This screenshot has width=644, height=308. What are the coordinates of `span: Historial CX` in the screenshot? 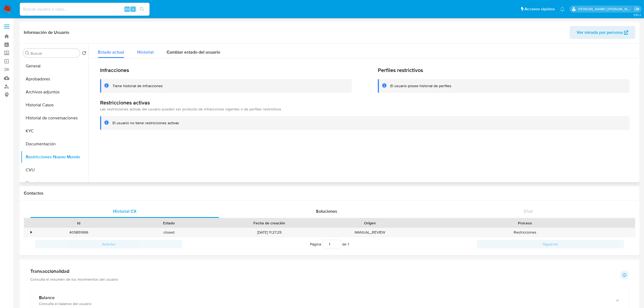 It's located at (125, 211).